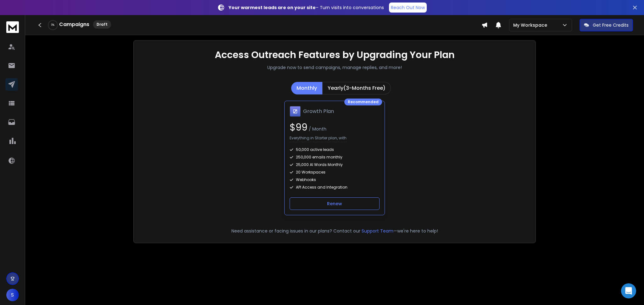 Image resolution: width=644 pixels, height=305 pixels. I want to click on div: 250,000 emails monthly, so click(335, 157).